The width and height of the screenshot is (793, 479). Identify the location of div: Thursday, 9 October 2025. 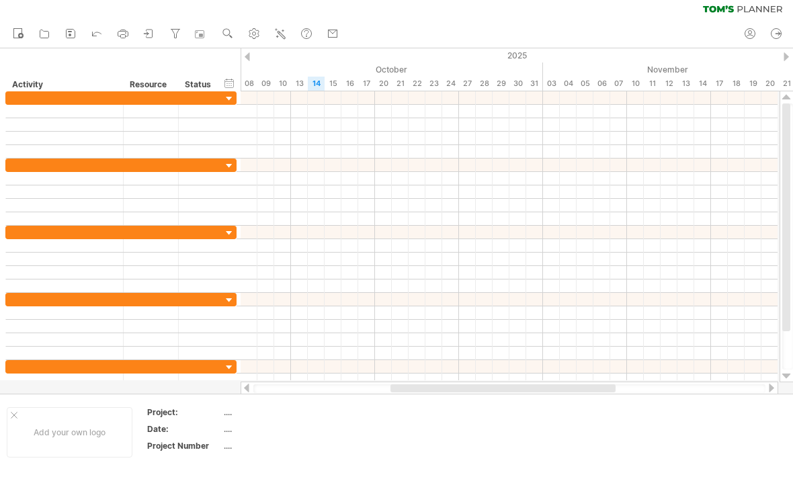
(265, 83).